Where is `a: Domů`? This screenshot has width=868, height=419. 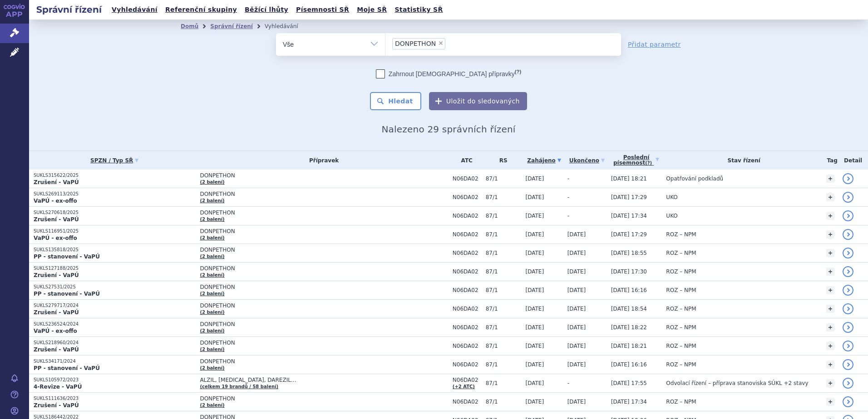
a: Domů is located at coordinates (189, 26).